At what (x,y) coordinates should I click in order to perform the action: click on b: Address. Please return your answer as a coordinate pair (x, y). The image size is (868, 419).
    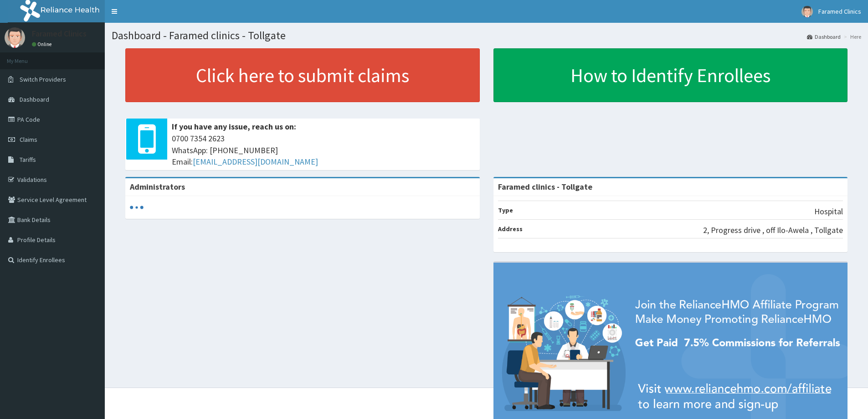
    Looking at the image, I should click on (510, 228).